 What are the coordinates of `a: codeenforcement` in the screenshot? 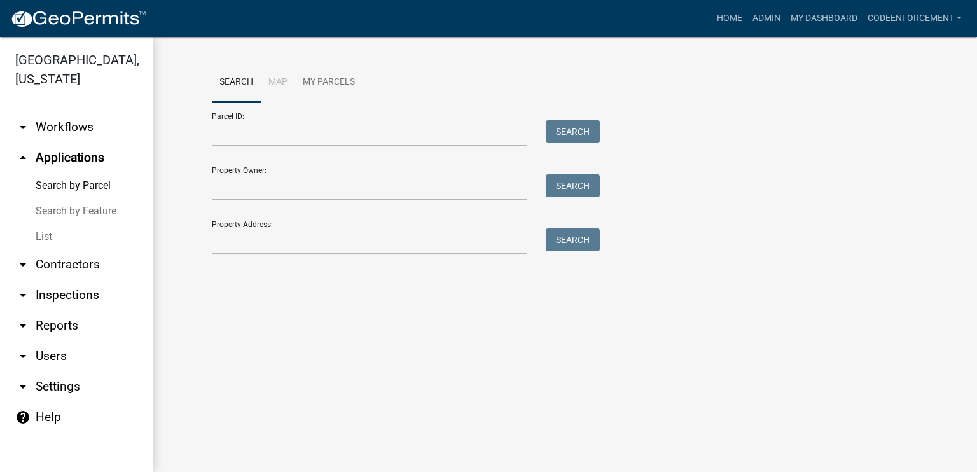 It's located at (914, 18).